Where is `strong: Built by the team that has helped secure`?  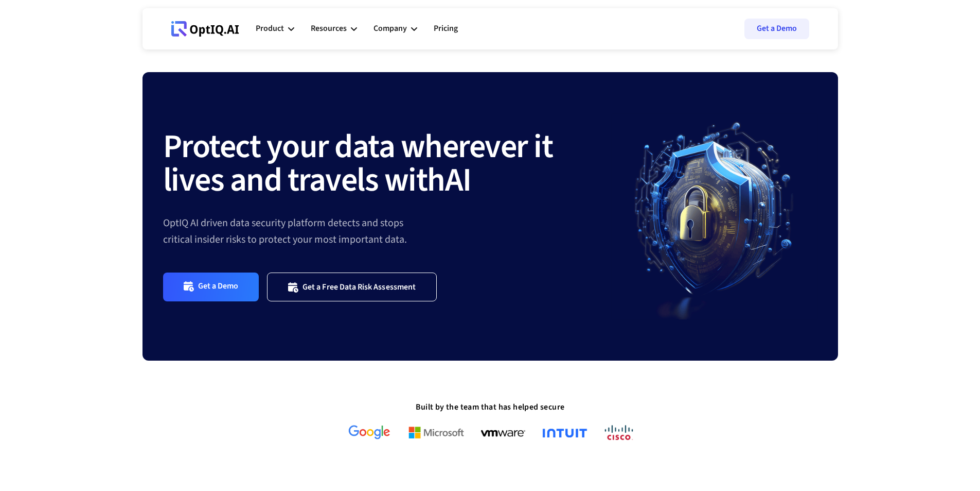 strong: Built by the team that has helped secure is located at coordinates (491, 406).